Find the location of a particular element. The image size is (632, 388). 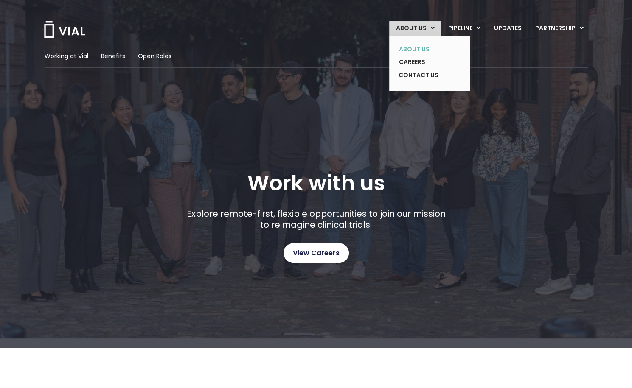

span: Working at Vial is located at coordinates (66, 56).